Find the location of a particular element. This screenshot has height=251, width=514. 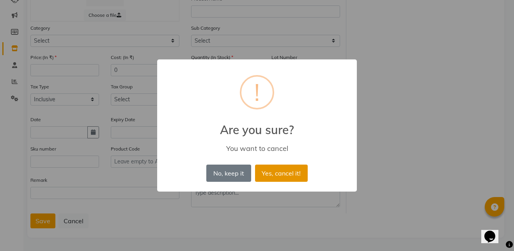

button: No, keep it is located at coordinates (229, 173).